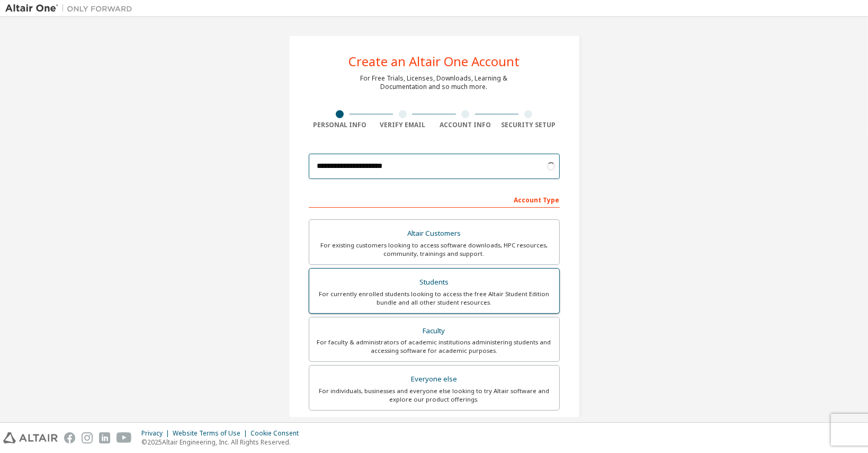 The width and height of the screenshot is (868, 453). I want to click on p: © 2025 Altair Engineering, Inc. All Rights Reserved., so click(223, 442).